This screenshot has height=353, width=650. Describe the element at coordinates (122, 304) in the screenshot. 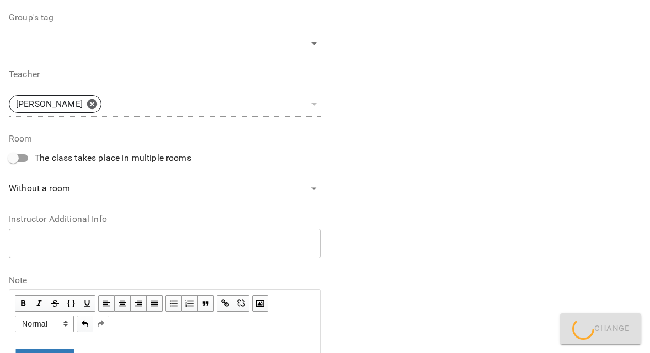

I see `button: Align Center` at that location.